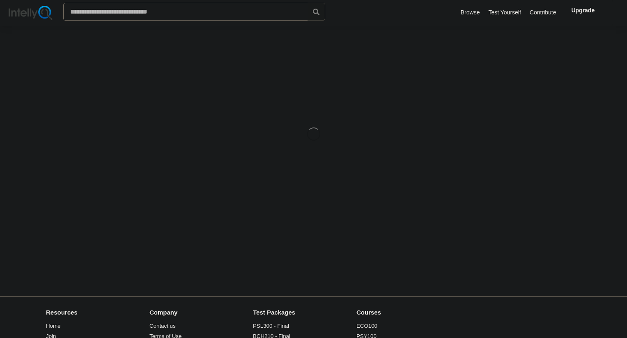  I want to click on h4: Company, so click(178, 312).